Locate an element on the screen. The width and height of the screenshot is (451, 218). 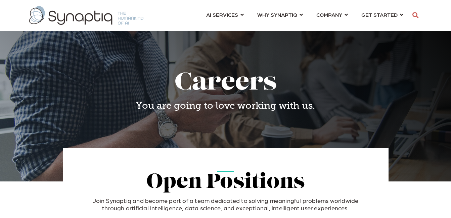
img: synaptiq logo-1 is located at coordinates (86, 15).